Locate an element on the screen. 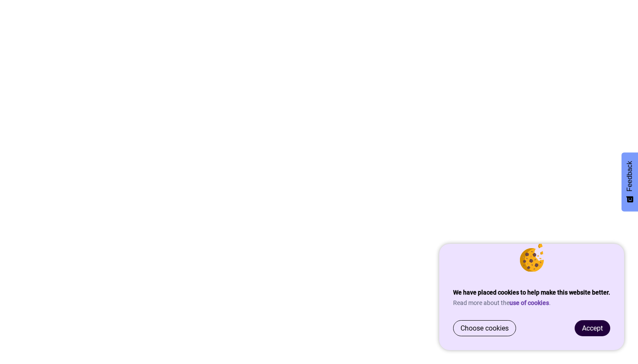  button: Feedback - Show survey is located at coordinates (630, 182).